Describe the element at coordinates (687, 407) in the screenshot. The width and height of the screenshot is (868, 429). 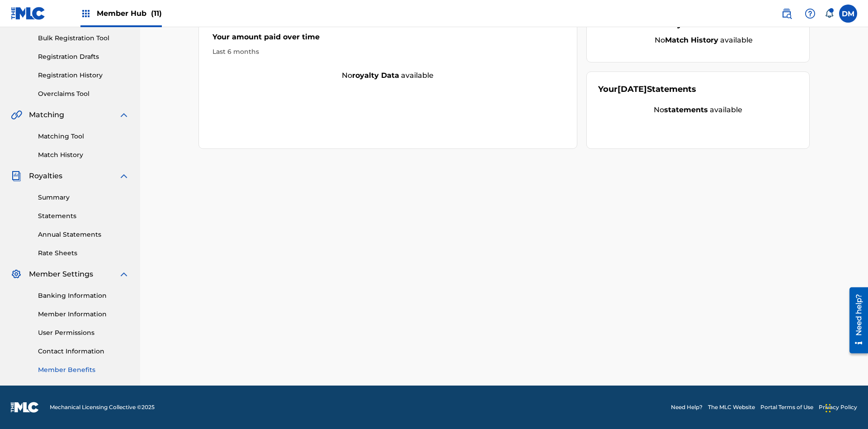
I see `a: Need Help?` at that location.